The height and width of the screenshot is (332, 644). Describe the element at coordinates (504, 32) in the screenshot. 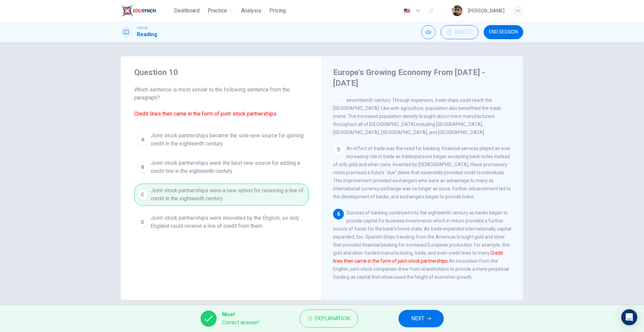

I see `span: END SESSION` at that location.